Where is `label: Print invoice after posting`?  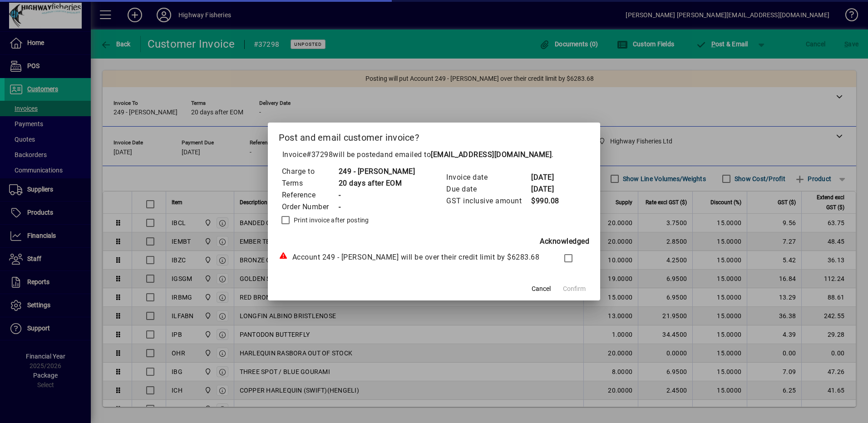 label: Print invoice after posting is located at coordinates (330, 220).